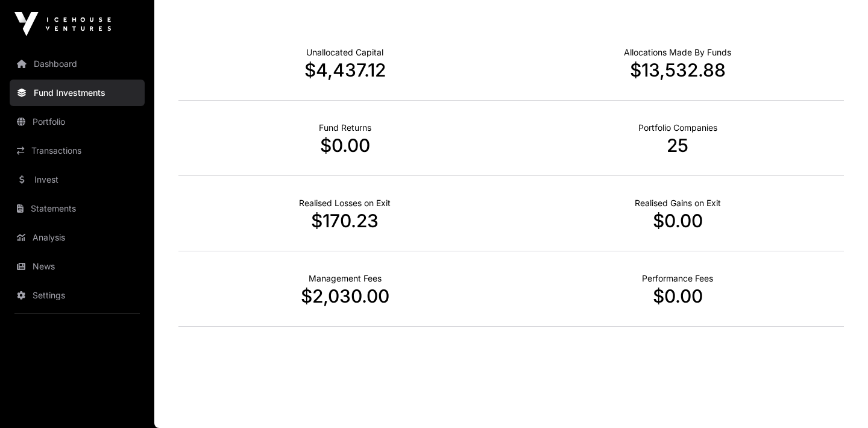 The height and width of the screenshot is (428, 868). Describe the element at coordinates (345, 53) in the screenshot. I see `p: Cash not yet allocated` at that location.